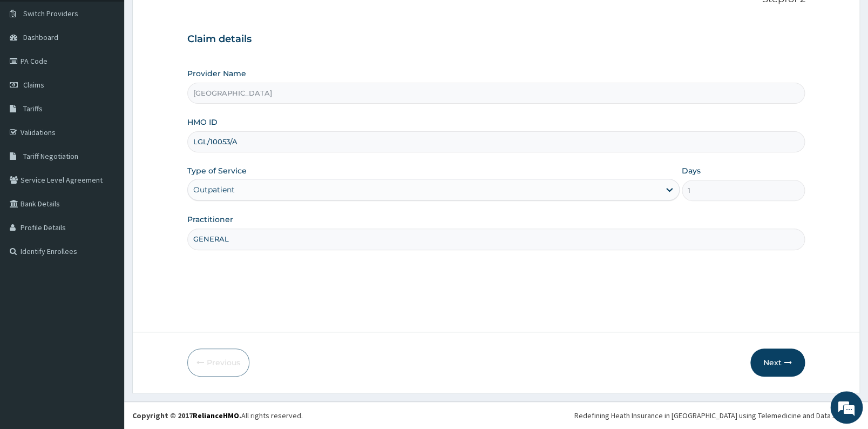  I want to click on textarea: Type your message and hit 'Enter', so click(105, 314).